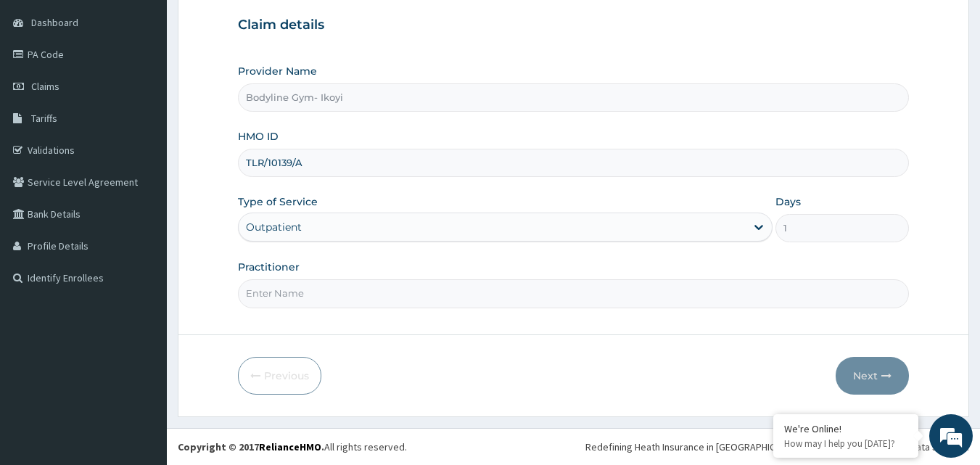 Image resolution: width=980 pixels, height=465 pixels. I want to click on label: HMO ID, so click(258, 136).